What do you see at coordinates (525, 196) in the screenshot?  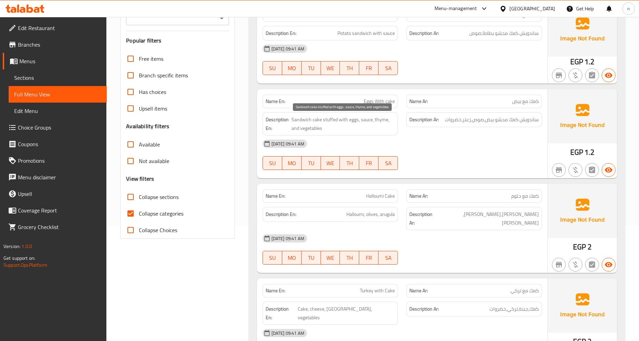 I see `span: كعك مع حلوم` at bounding box center [525, 196].